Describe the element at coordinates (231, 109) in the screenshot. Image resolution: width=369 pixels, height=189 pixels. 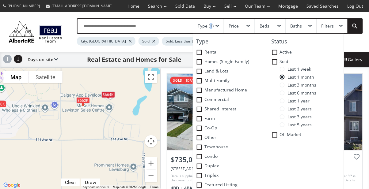
I see `label: Shared Interest` at that location.